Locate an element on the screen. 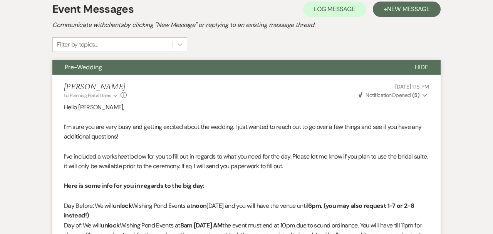 This screenshot has width=493, height=234. button: to: Planning Portal Users is located at coordinates (91, 95).